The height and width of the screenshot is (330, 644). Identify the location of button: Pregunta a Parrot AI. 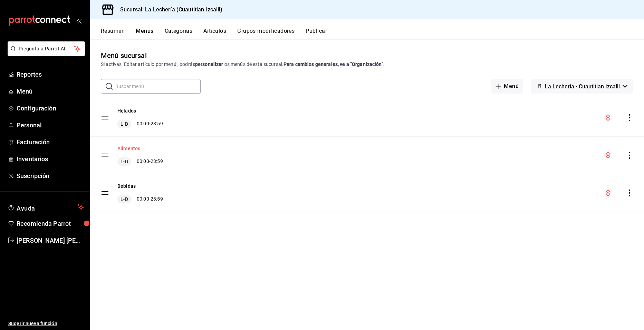
(46, 49).